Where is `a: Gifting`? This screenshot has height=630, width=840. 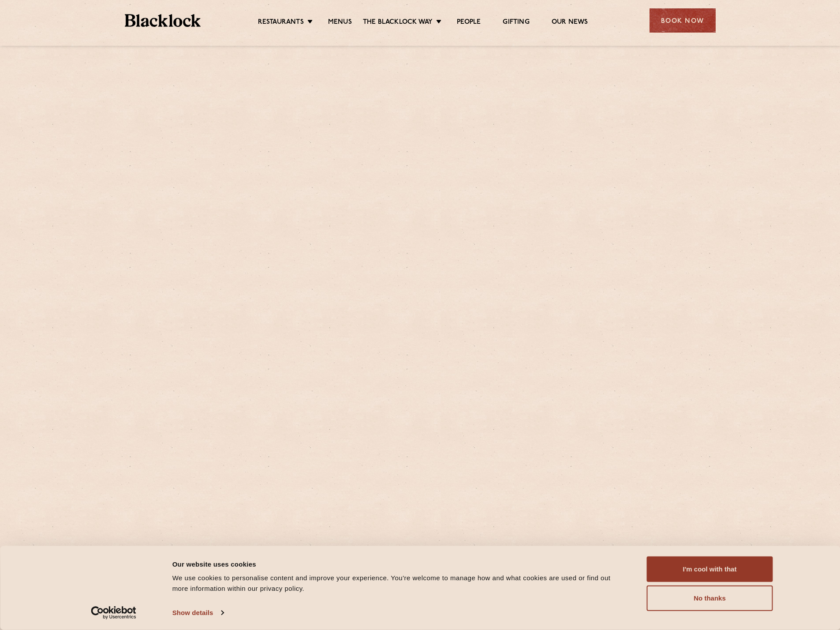
a: Gifting is located at coordinates (515, 23).